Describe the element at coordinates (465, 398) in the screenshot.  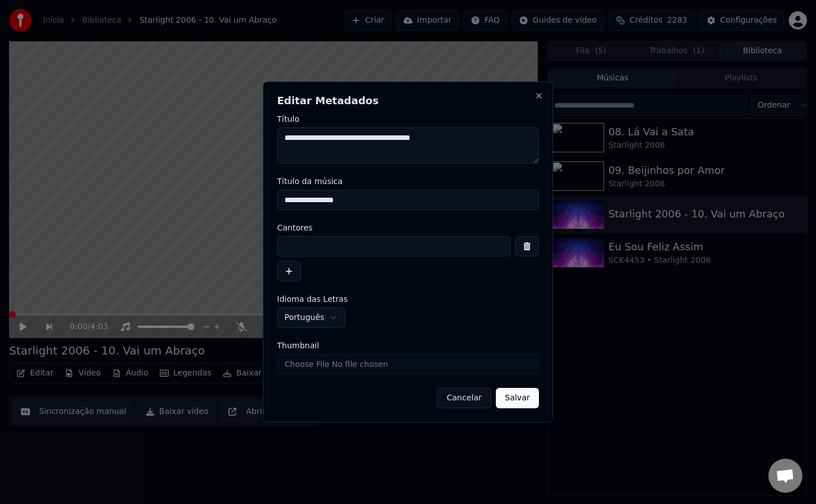
I see `button: Cancelar` at that location.